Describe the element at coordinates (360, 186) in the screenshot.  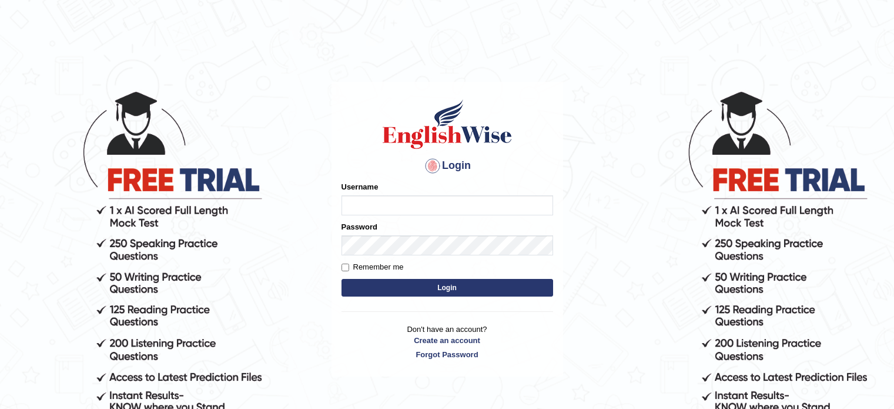
I see `label: Username` at that location.